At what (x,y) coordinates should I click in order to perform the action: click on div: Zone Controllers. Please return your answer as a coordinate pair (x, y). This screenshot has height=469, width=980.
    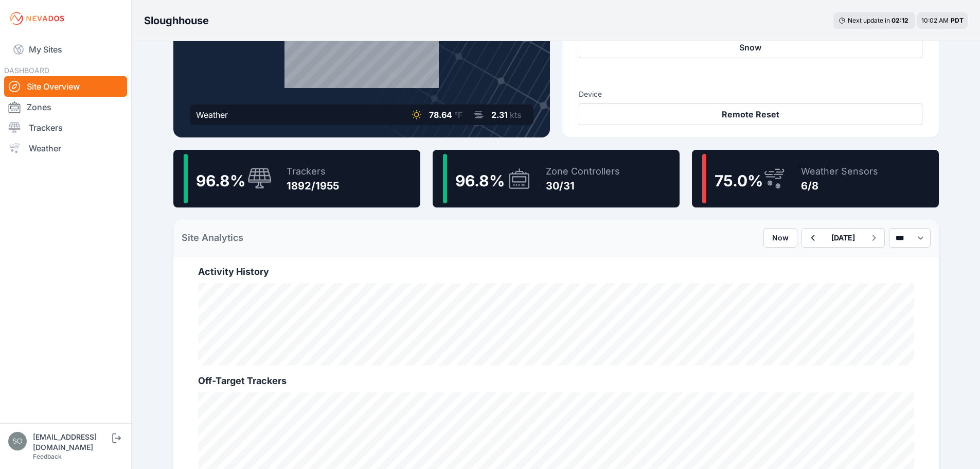
    Looking at the image, I should click on (583, 172).